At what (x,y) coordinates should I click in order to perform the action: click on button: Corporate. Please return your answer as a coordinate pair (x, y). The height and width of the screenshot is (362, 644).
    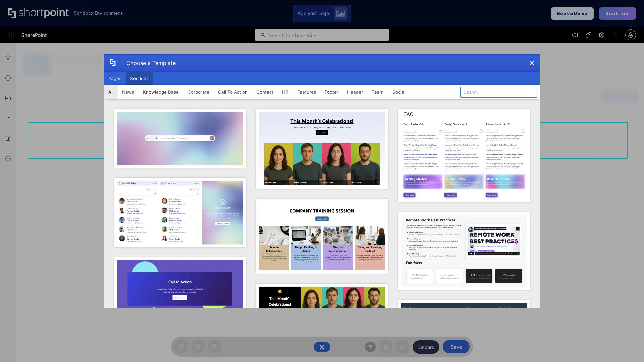
    Looking at the image, I should click on (199, 92).